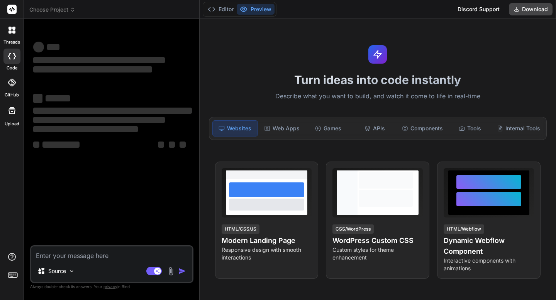  What do you see at coordinates (171, 271) in the screenshot?
I see `img: attachment` at bounding box center [171, 271].